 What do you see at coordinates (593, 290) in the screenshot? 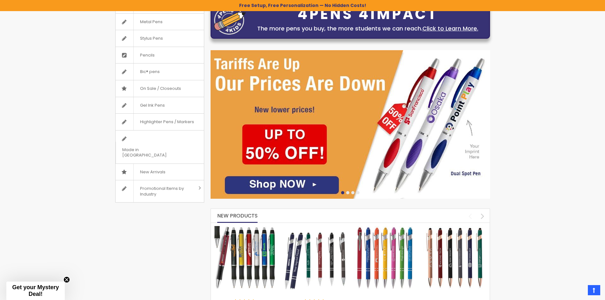
I see `a: Top` at bounding box center [593, 290].